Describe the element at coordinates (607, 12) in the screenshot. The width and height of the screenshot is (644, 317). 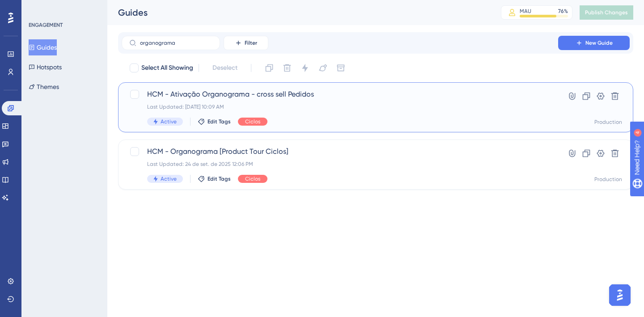
I see `span: Publish Changes` at that location.